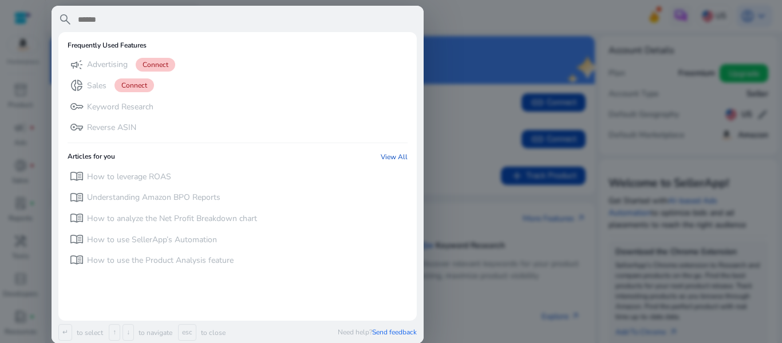 Image resolution: width=782 pixels, height=343 pixels. I want to click on p: How to analyze the Net Profit Breakdown chart, so click(172, 219).